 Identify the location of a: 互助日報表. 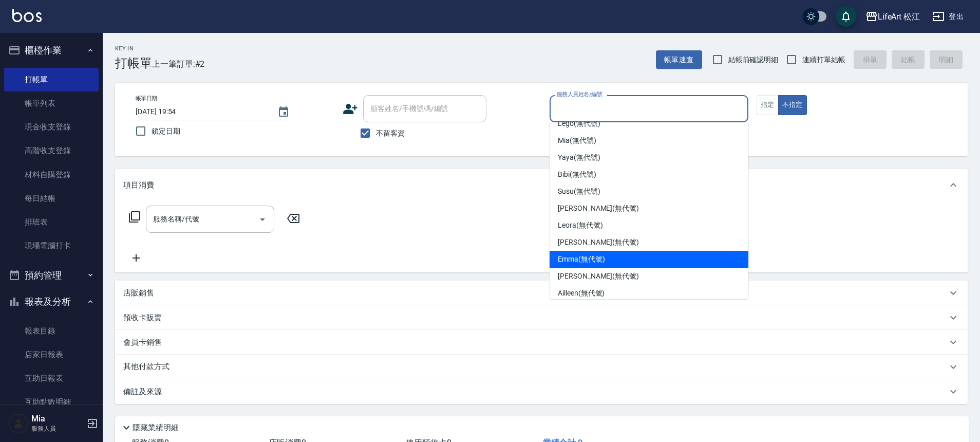
(51, 379).